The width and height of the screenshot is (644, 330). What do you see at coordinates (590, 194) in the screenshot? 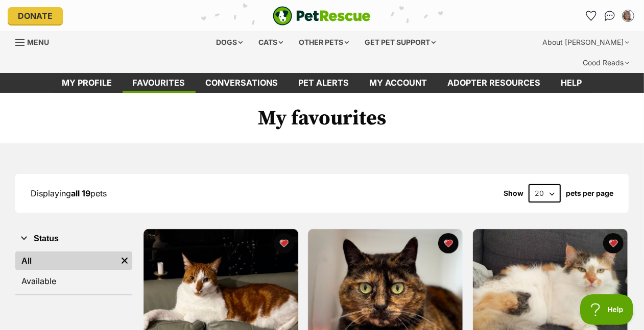
I see `label: pets per page` at bounding box center [590, 194].